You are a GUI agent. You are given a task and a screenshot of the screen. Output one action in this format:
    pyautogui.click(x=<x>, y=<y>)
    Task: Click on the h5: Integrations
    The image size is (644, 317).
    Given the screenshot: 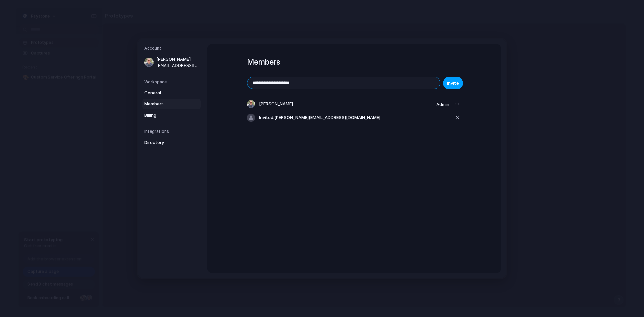 What is the action you would take?
    pyautogui.click(x=173, y=132)
    